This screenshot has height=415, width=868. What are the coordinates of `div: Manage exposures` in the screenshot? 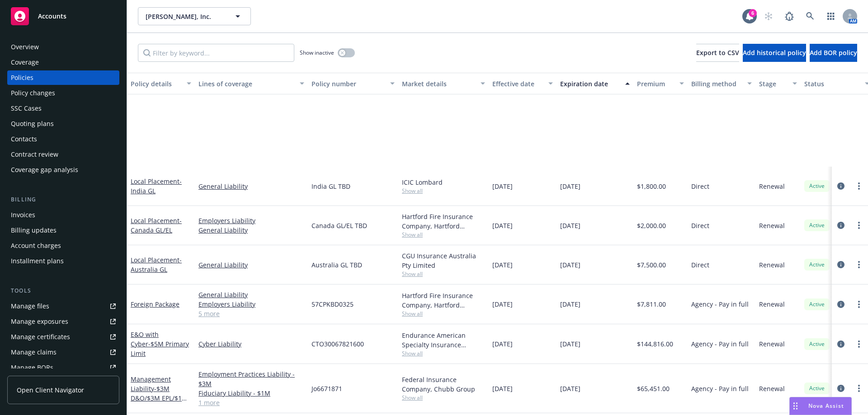 It's located at (39, 322).